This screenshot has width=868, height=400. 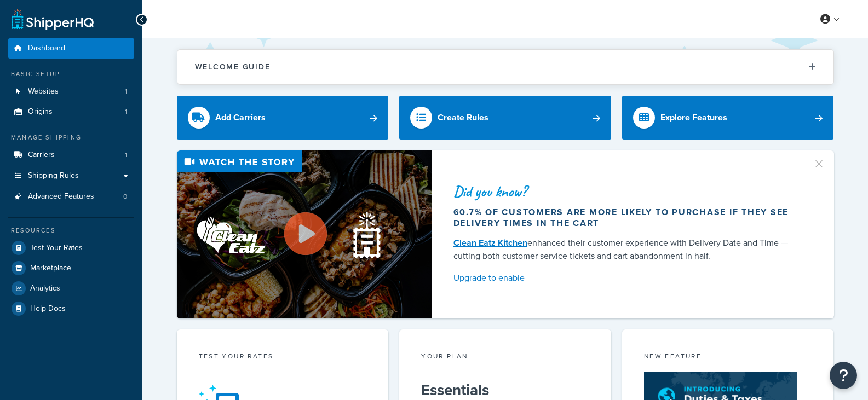 What do you see at coordinates (125, 197) in the screenshot?
I see `span: 0` at bounding box center [125, 197].